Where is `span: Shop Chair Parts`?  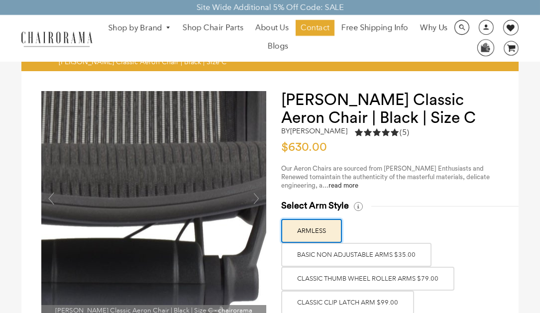 span: Shop Chair Parts is located at coordinates (213, 28).